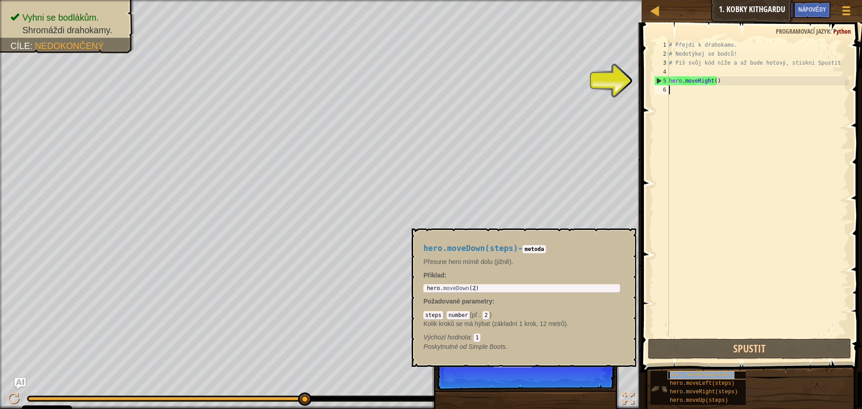 This screenshot has width=862, height=409. Describe the element at coordinates (13, 399) in the screenshot. I see `button: Ctrl + P: Play` at that location.